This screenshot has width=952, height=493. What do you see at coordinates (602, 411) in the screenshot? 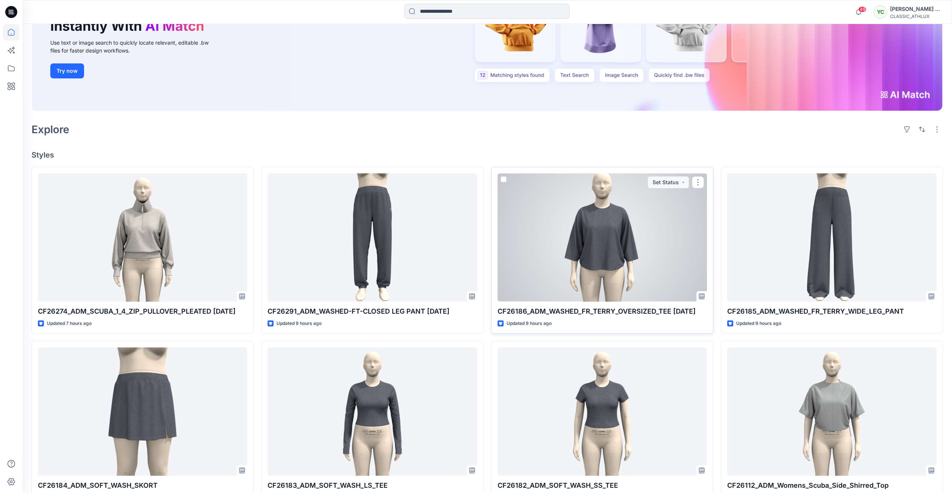
I see `a: CF26182_ADM_SOFT_WASH_SS_TEE` at bounding box center [602, 411].